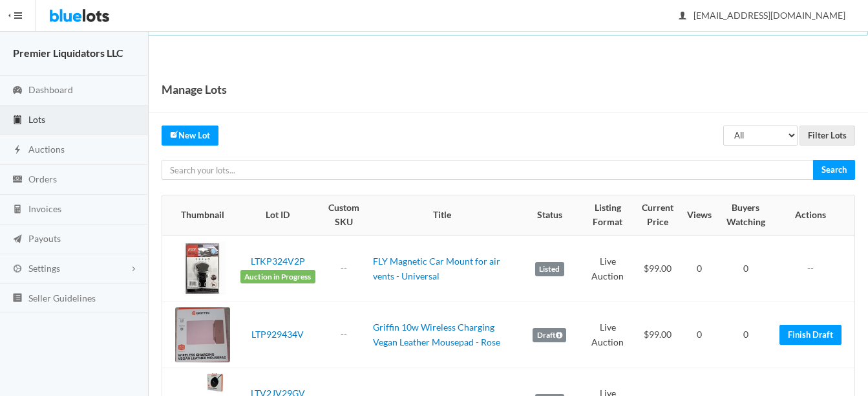 Image resolution: width=868 pixels, height=396 pixels. What do you see at coordinates (17, 120) in the screenshot?
I see `ion-icon: clipboard` at bounding box center [17, 120].